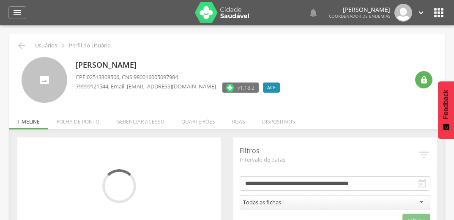 Image resolution: width=454 pixels, height=220 pixels. I want to click on button: Feedback - Mostrar pesquisa, so click(446, 110).